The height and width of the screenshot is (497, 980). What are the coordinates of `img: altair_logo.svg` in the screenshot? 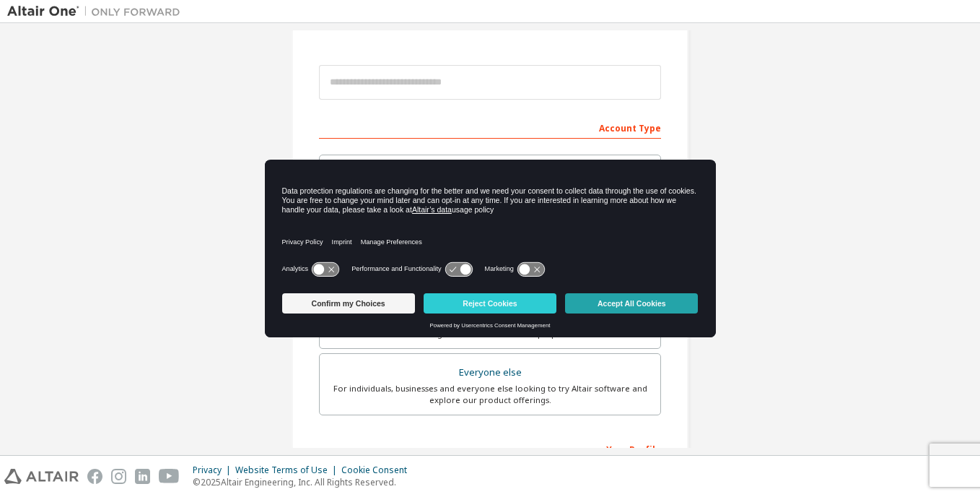 It's located at (41, 476).